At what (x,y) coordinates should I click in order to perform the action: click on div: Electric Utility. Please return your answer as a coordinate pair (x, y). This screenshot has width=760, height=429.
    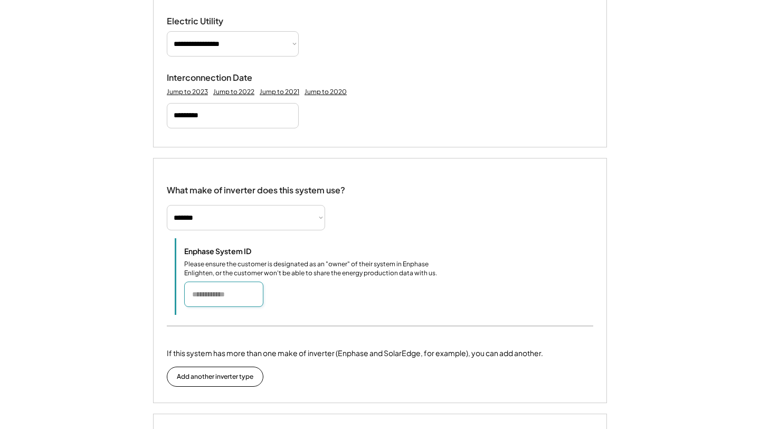
    Looking at the image, I should click on (220, 21).